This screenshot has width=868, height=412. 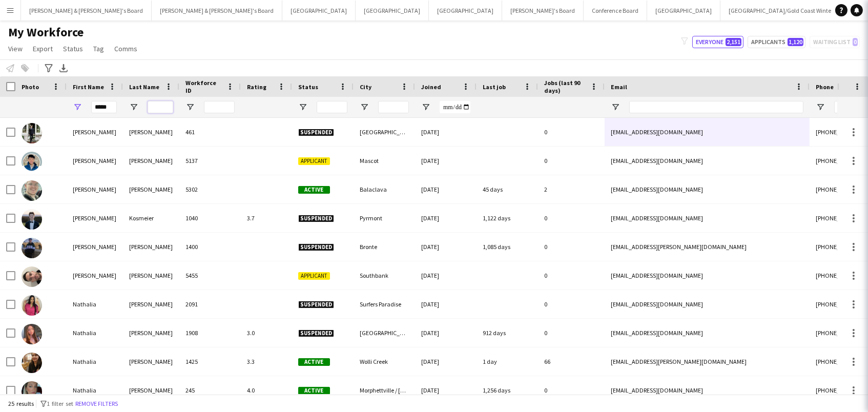 What do you see at coordinates (32, 162) in the screenshot?
I see `img: Jonathan Aurelio` at bounding box center [32, 162].